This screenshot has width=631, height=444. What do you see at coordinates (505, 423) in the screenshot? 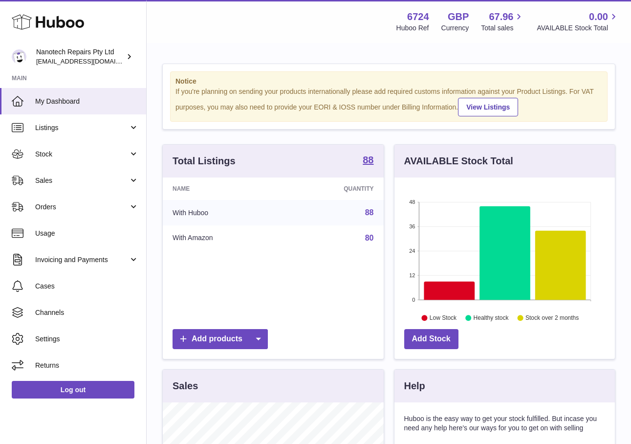
I see `p: Huboo is the easy way to get your stock fulfilled. But incase you need any help here's our ways f...` at bounding box center [505, 423].